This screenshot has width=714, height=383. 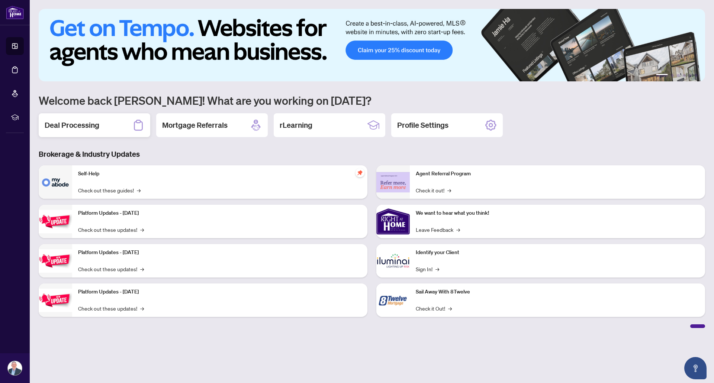 I want to click on img: Profile Icon, so click(x=15, y=368).